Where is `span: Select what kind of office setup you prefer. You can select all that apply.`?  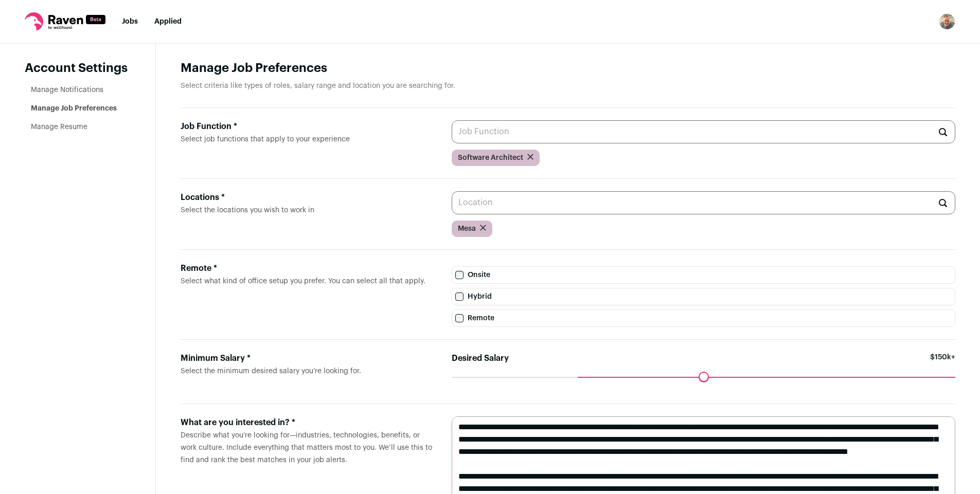
span: Select what kind of office setup you prefer. You can select all that apply. is located at coordinates (303, 282).